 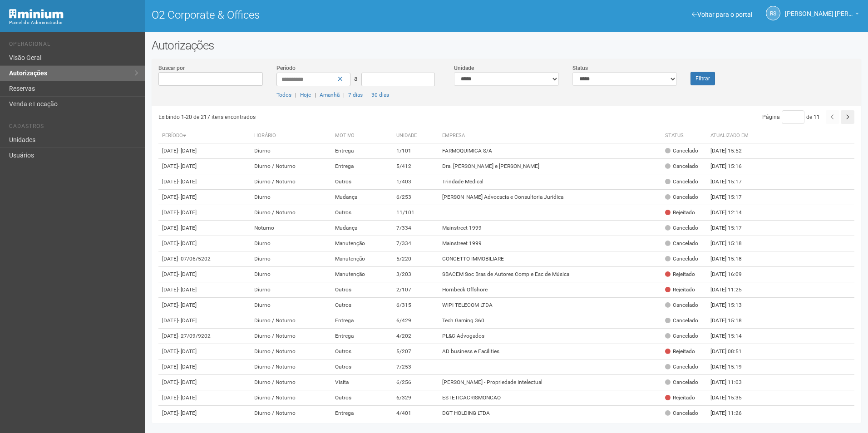 What do you see at coordinates (416, 290) in the screenshot?
I see `td: 2/107` at bounding box center [416, 290].